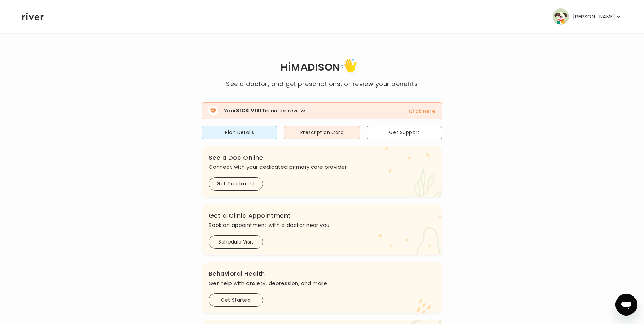 Image resolution: width=644 pixels, height=324 pixels. I want to click on button: Schedule Visit, so click(236, 242).